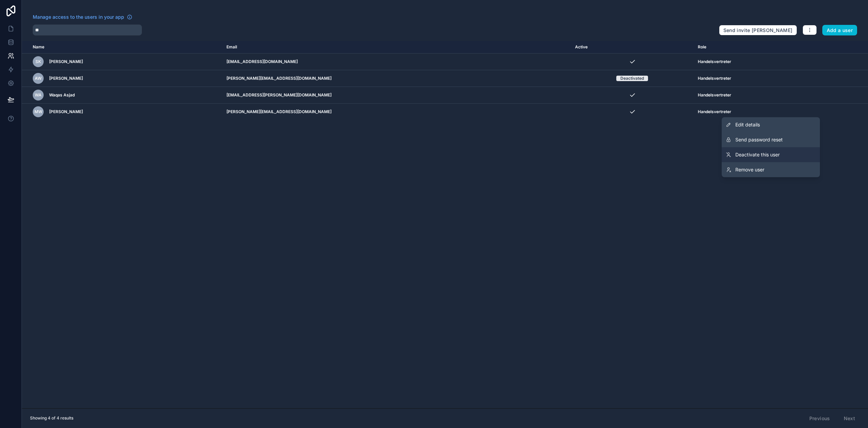 The width and height of the screenshot is (868, 428). I want to click on span: Showing 4 of 4 results, so click(52, 418).